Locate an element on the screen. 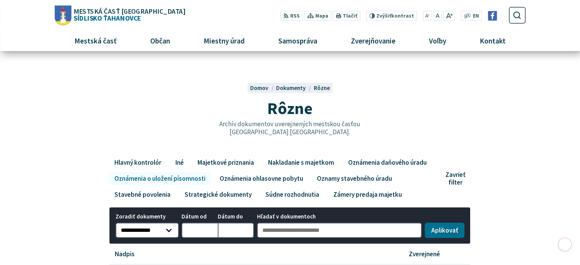 This screenshot has height=265, width=580. span: Voľby is located at coordinates (438, 41).